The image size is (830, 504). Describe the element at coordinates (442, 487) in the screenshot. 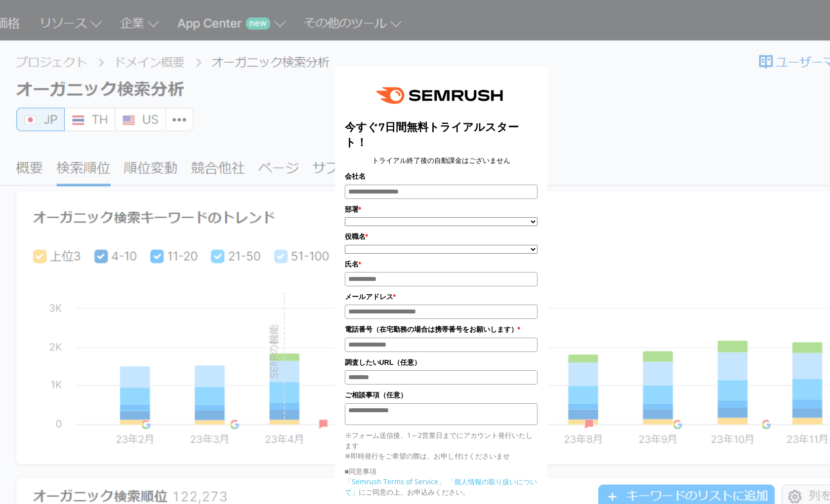

I see `p: にご同意の上、お申込みください。` at that location.